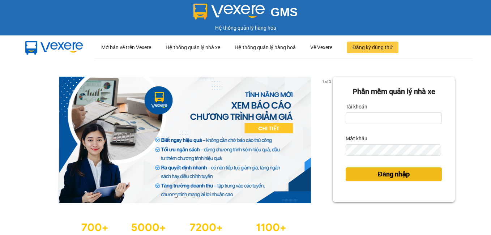  I want to click on button: previous slide / item, so click(41, 140).